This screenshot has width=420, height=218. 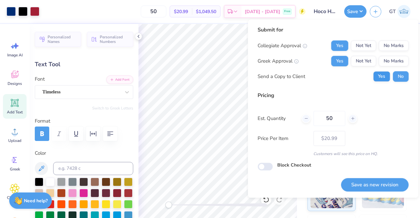 What do you see at coordinates (356, 11) in the screenshot?
I see `button: Save` at bounding box center [356, 11].